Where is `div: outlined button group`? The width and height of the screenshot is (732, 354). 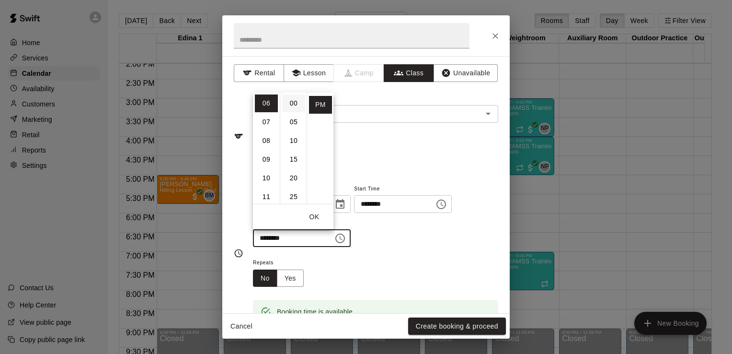 div: outlined button group is located at coordinates (278, 278).